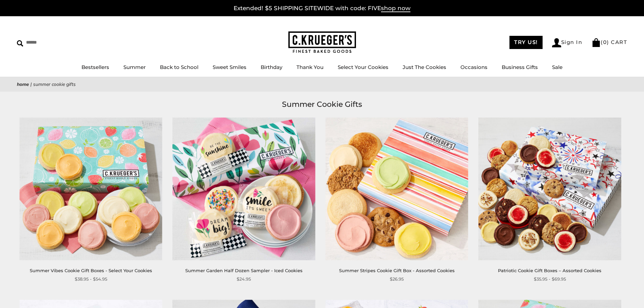  What do you see at coordinates (322, 9) in the screenshot?
I see `a: Extended! $5 SHIPPING SITEWIDE with code: FIVEshop now` at bounding box center [322, 9].